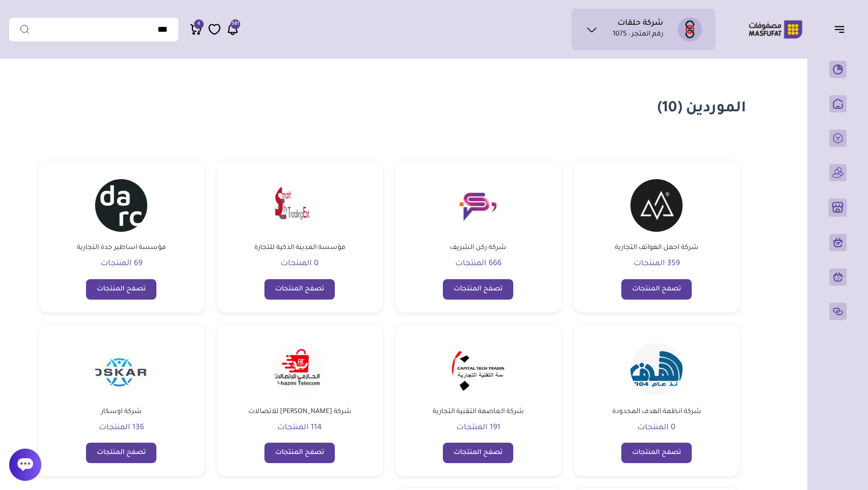 The height and width of the screenshot is (490, 868). I want to click on span: شركة العاصمة التقنية التجارية, so click(478, 412).